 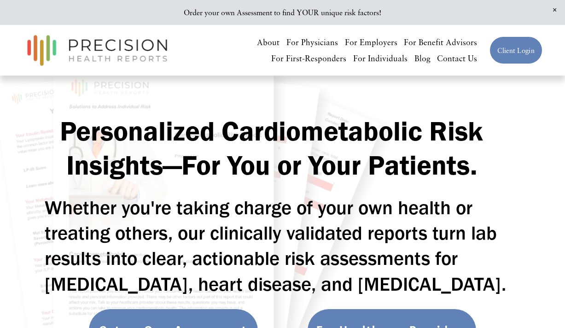 I want to click on a: For Individuals, so click(x=380, y=58).